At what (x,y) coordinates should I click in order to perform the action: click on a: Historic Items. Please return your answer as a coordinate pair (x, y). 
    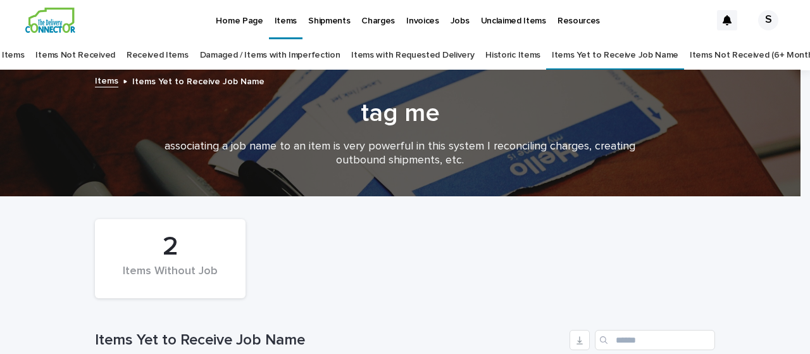
    Looking at the image, I should click on (512, 55).